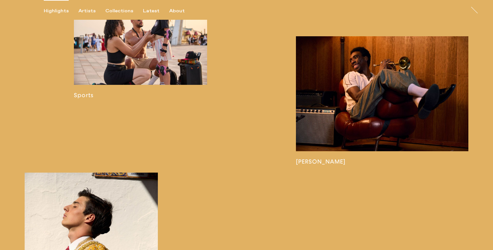 The image size is (493, 250). What do you see at coordinates (124, 11) in the screenshot?
I see `button: Collections` at bounding box center [124, 11].